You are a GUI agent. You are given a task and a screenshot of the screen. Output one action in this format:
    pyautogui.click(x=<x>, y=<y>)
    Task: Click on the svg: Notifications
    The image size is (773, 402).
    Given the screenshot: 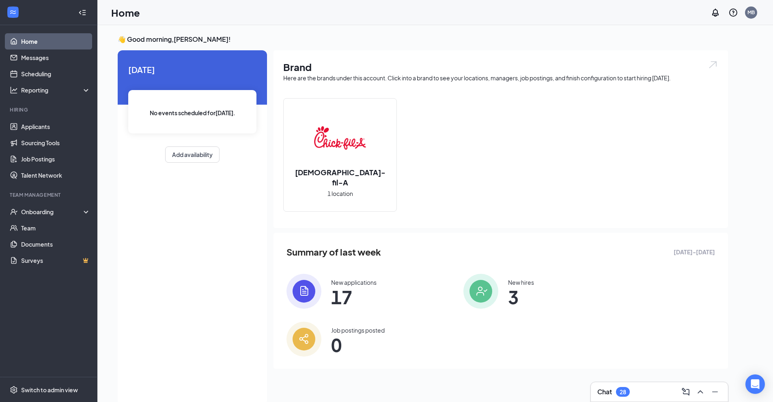 What is the action you would take?
    pyautogui.click(x=715, y=13)
    